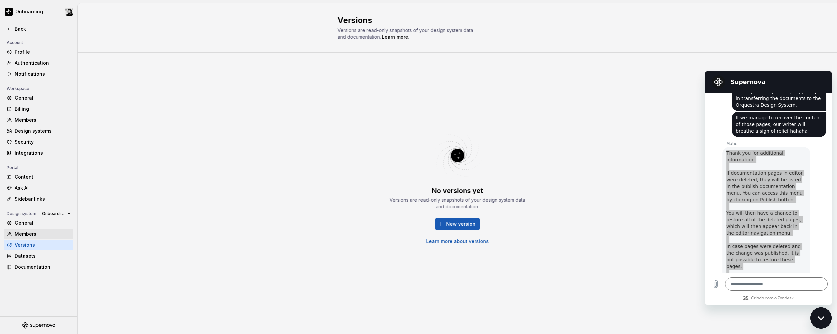 This screenshot has height=334, width=837. What do you see at coordinates (43, 74) in the screenshot?
I see `div: Notifications` at bounding box center [43, 74].